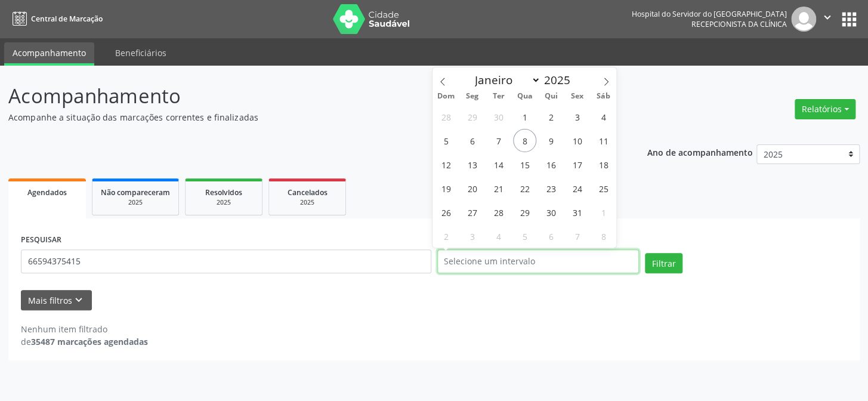 This screenshot has height=401, width=868. Describe the element at coordinates (551, 236) in the screenshot. I see `span: Novembro 6, 2025` at that location.